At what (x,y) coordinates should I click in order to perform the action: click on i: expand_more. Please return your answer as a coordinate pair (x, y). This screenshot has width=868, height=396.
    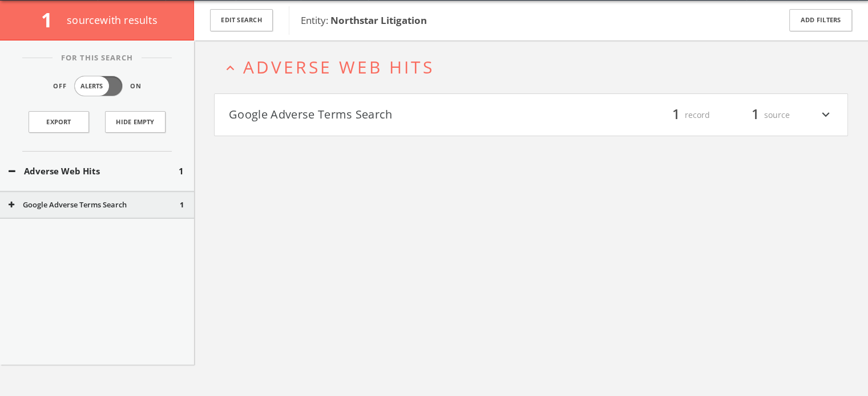
    Looking at the image, I should click on (825, 115).